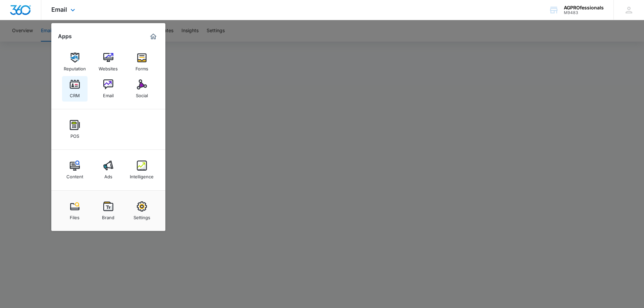  Describe the element at coordinates (75, 170) in the screenshot. I see `a: Content` at that location.